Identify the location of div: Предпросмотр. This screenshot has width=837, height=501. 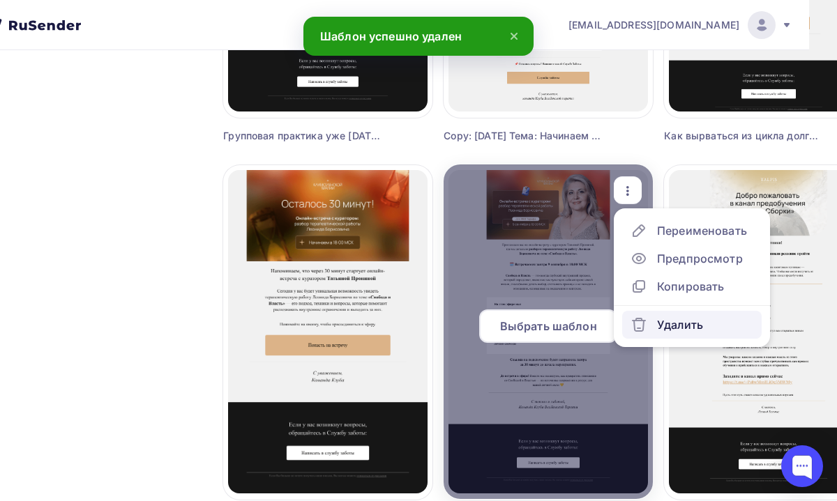
(699, 259).